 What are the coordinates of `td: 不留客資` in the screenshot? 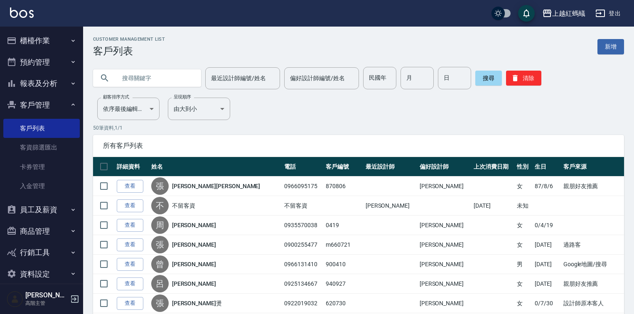 It's located at (303, 206).